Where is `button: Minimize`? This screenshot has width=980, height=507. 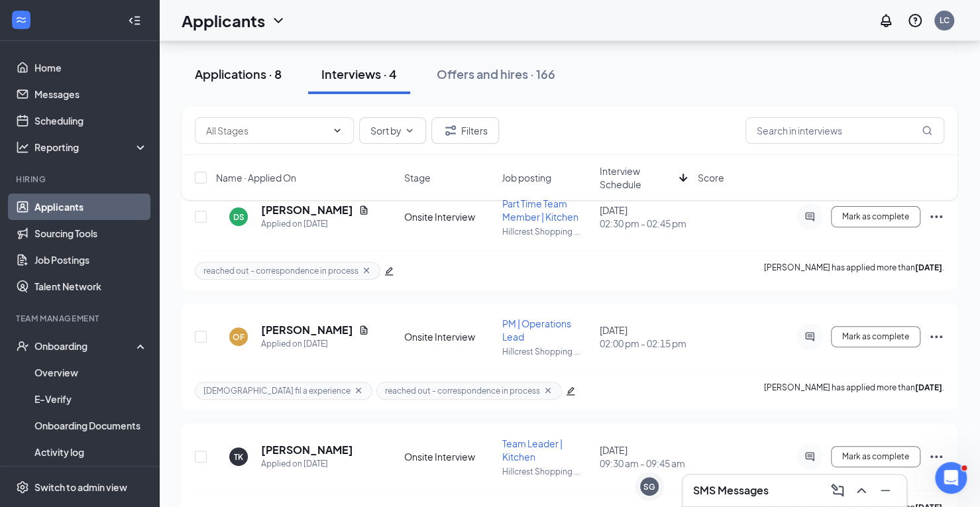
button: Minimize is located at coordinates (886, 490).